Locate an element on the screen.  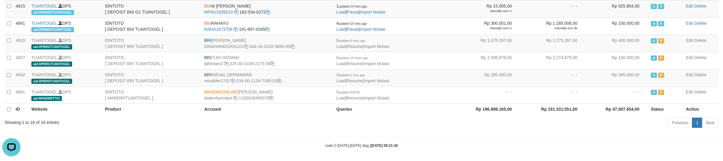
td: 4827 is located at coordinates (21, 60).